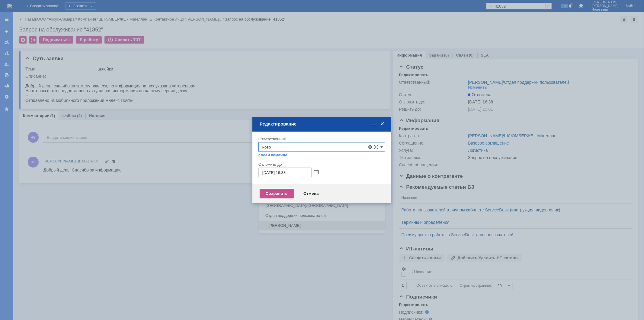 The width and height of the screenshot is (644, 320). Describe the element at coordinates (273, 155) in the screenshot. I see `a: своей команде` at that location.